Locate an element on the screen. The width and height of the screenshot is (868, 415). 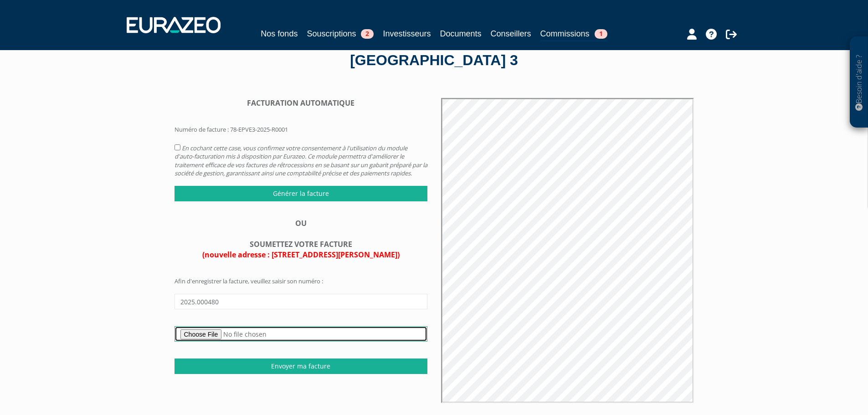
a: Nos fonds is located at coordinates (279, 34).